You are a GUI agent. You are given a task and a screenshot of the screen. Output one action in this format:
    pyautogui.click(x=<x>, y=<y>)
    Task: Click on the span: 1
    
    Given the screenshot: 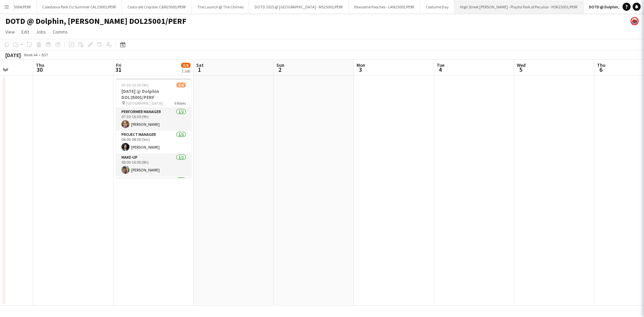 What is the action you would take?
    pyautogui.click(x=199, y=69)
    